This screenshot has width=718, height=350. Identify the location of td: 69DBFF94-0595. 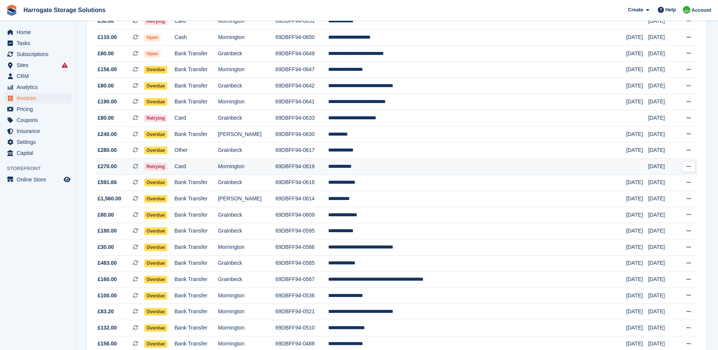
(302, 231).